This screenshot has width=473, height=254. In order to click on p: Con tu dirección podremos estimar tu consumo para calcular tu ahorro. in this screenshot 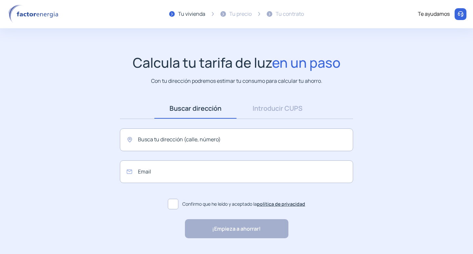, I will do `click(236, 81)`.